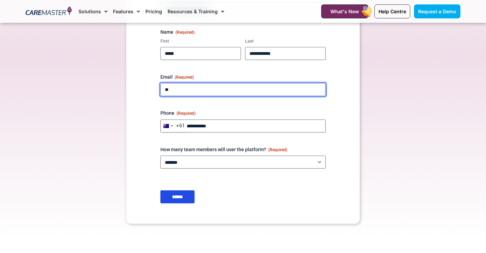 The height and width of the screenshot is (253, 486). What do you see at coordinates (243, 77) in the screenshot?
I see `label: Email` at bounding box center [243, 77].